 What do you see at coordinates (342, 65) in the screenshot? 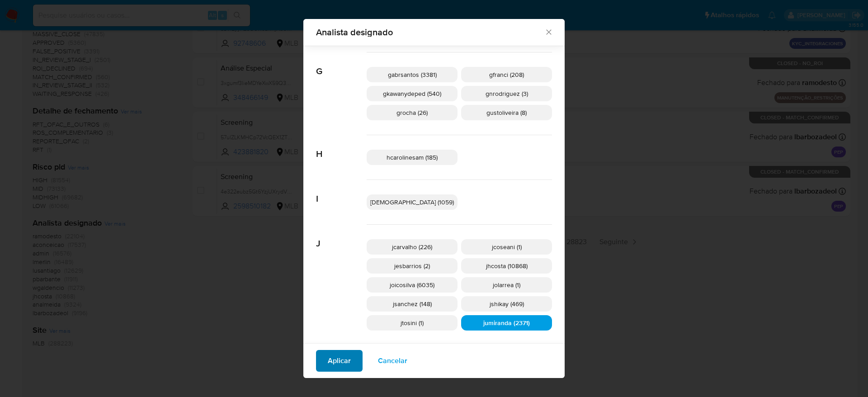
I see `span: G` at bounding box center [342, 65].